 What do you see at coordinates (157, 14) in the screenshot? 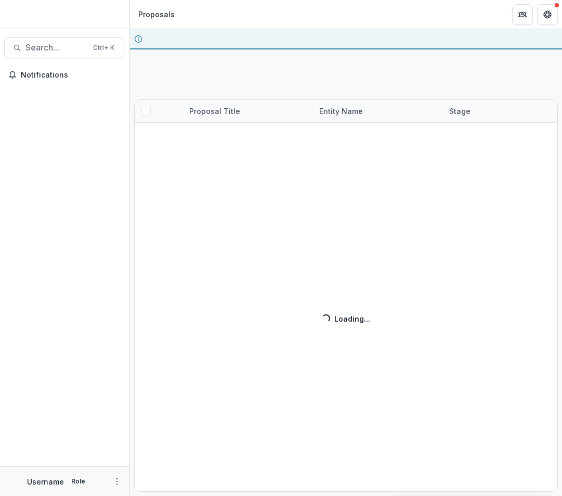
I see `nav: breadcrumb` at bounding box center [157, 14].